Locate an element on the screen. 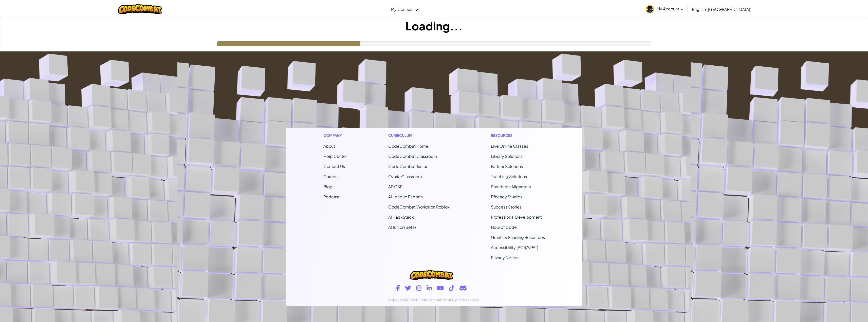 This screenshot has height=322, width=868. a: Partner Solutions is located at coordinates (507, 167).